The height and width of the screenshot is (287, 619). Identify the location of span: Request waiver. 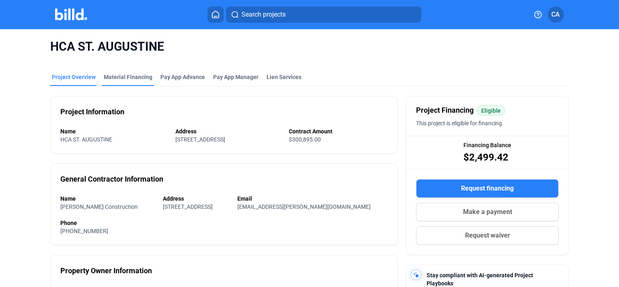
(487, 235).